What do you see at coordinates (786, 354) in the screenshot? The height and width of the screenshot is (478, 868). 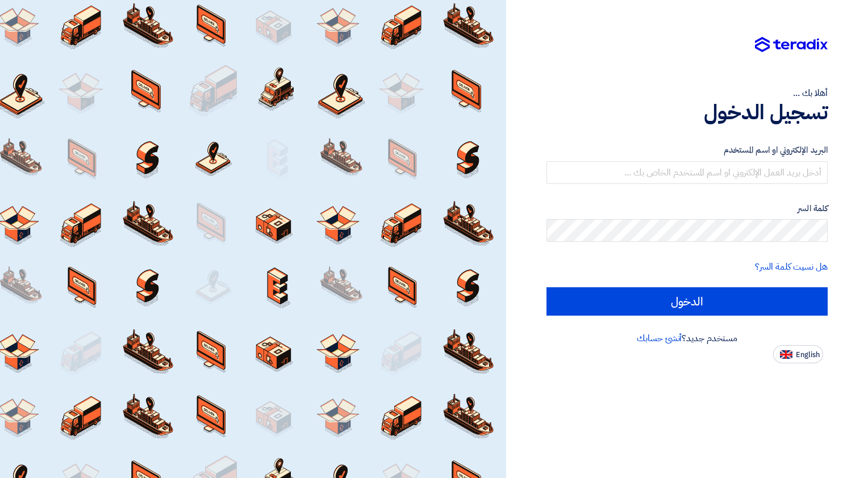 I see `img: en-US.png` at bounding box center [786, 354].